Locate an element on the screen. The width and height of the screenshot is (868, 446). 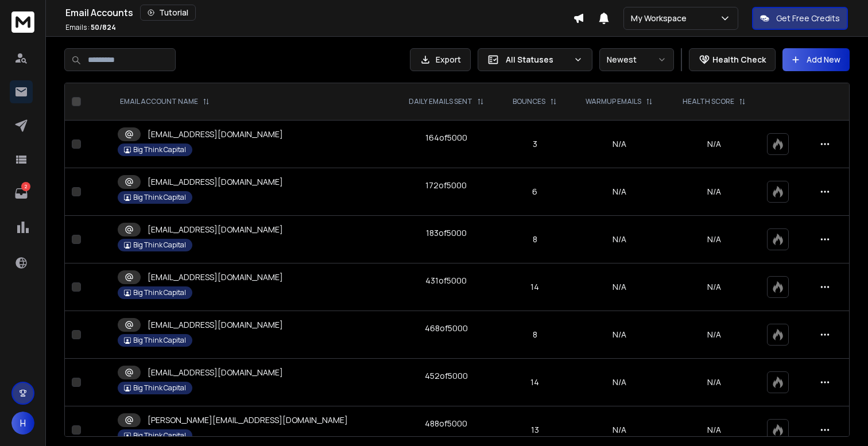
button: Add New is located at coordinates (815, 60).